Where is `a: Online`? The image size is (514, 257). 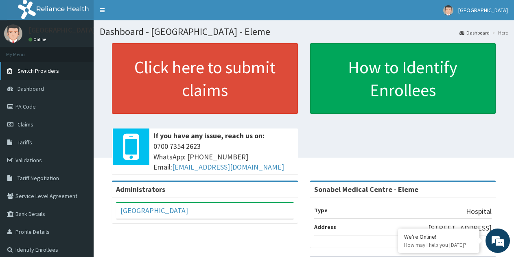 a: Online is located at coordinates (38, 39).